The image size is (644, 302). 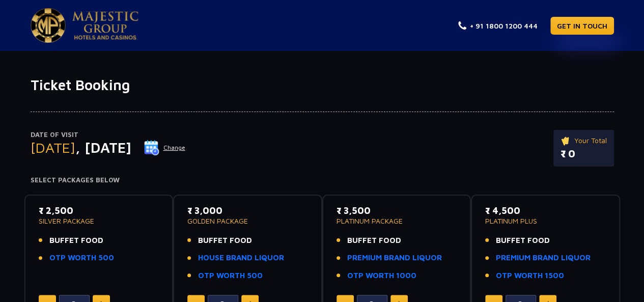 I want to click on a: GET IN TOUCH, so click(x=582, y=25).